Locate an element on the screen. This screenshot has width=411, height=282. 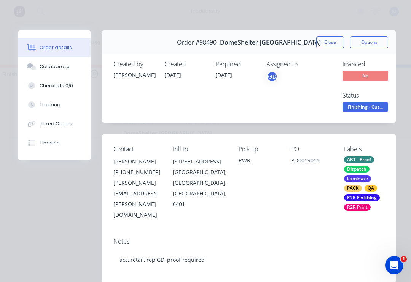
div: Invoiced is located at coordinates (371, 64).